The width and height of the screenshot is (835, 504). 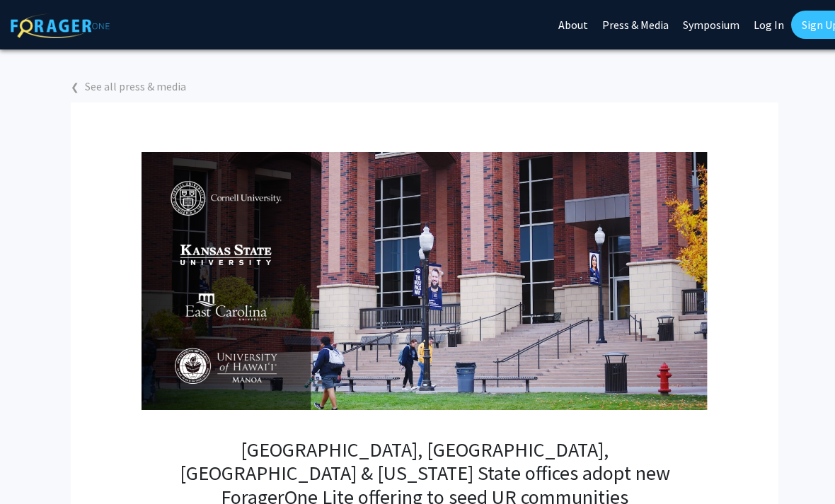 What do you see at coordinates (60, 26) in the screenshot?
I see `img: ForagerOne Logo` at bounding box center [60, 26].